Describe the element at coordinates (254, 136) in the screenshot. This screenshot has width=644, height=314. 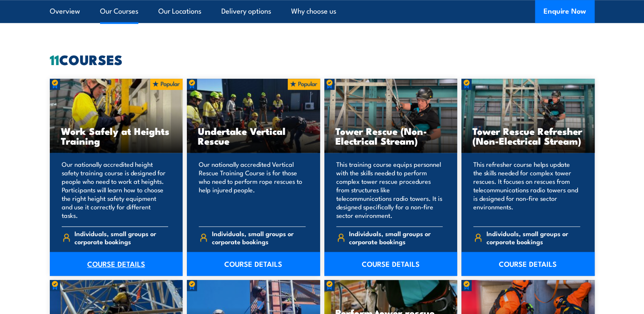
I see `h3: Undertake Vertical Rescue` at that location.